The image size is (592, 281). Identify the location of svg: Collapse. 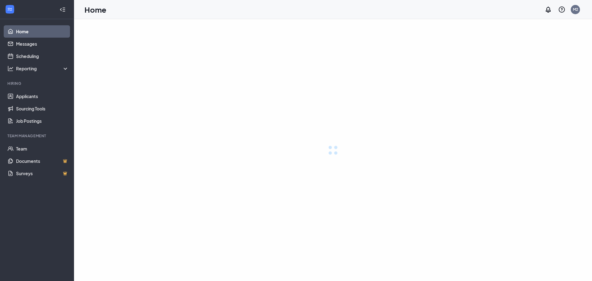
(63, 10).